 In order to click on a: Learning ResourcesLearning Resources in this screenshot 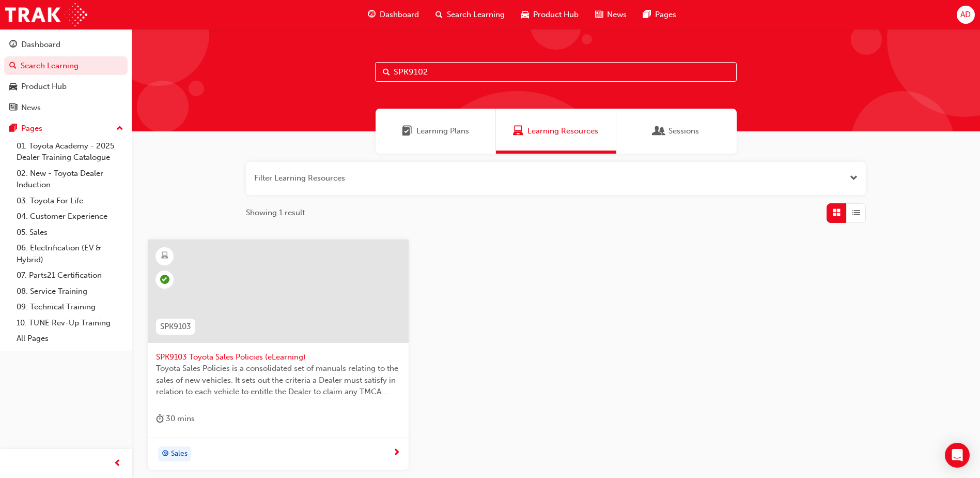, I will do `click(556, 131)`.